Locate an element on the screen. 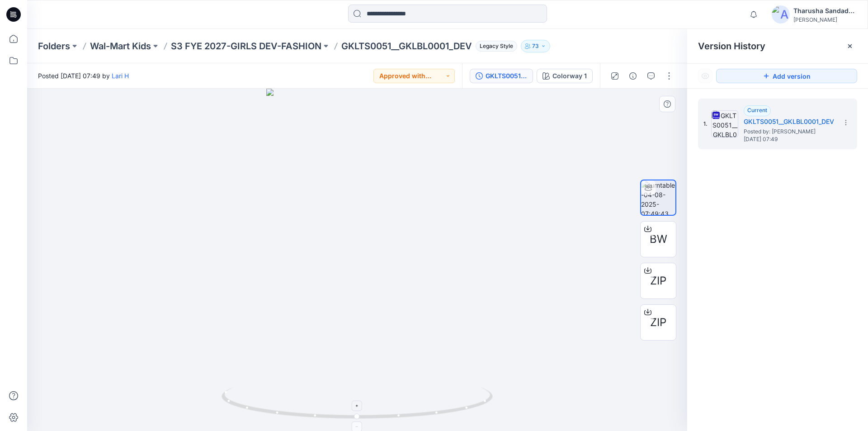  a: S3 FYE 2027-GIRLS DEV-FASHION is located at coordinates (246, 46).